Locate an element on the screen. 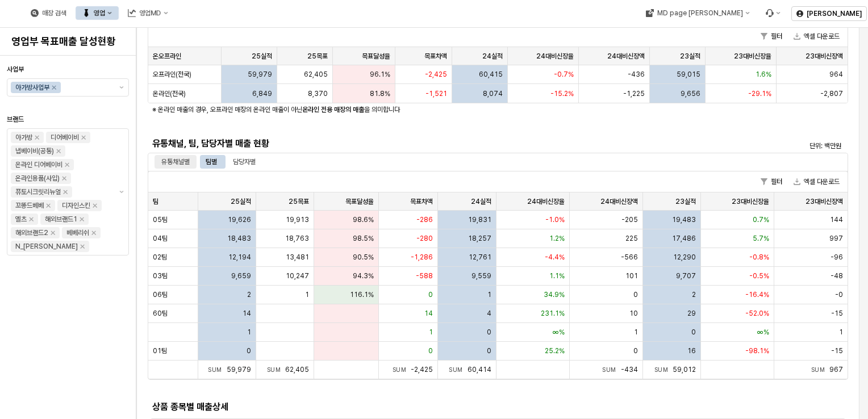 The height and width of the screenshot is (419, 868). div: 담당자별 is located at coordinates (244, 162).